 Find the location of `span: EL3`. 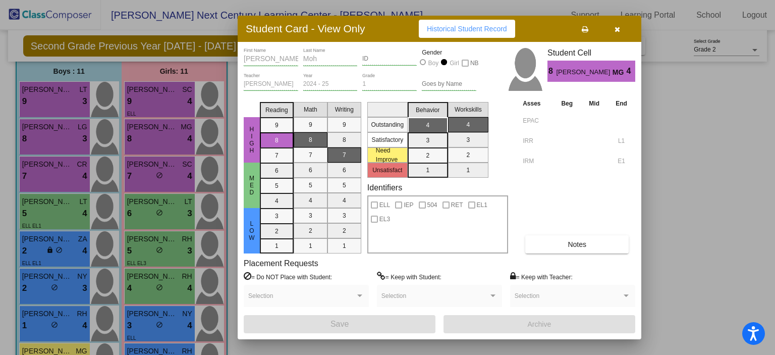

span: EL3 is located at coordinates (385, 219).